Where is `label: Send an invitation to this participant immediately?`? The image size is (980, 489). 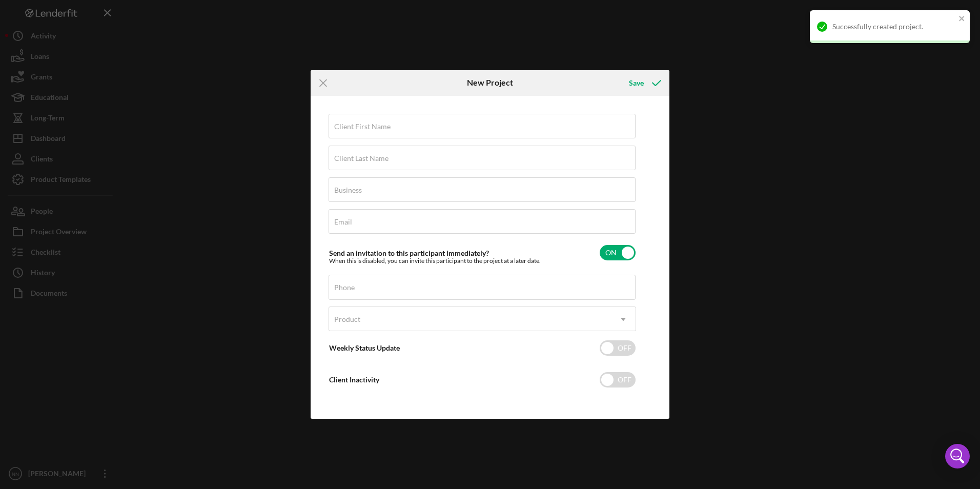 label: Send an invitation to this participant immediately? is located at coordinates (409, 253).